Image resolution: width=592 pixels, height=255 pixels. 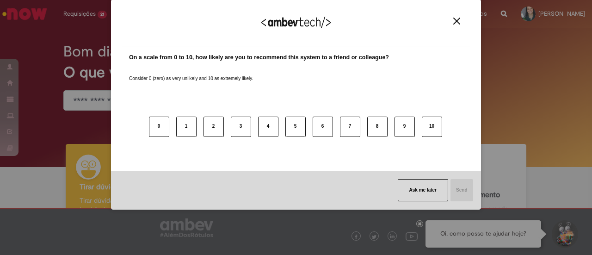 What do you see at coordinates (268, 127) in the screenshot?
I see `button: 4` at bounding box center [268, 127].